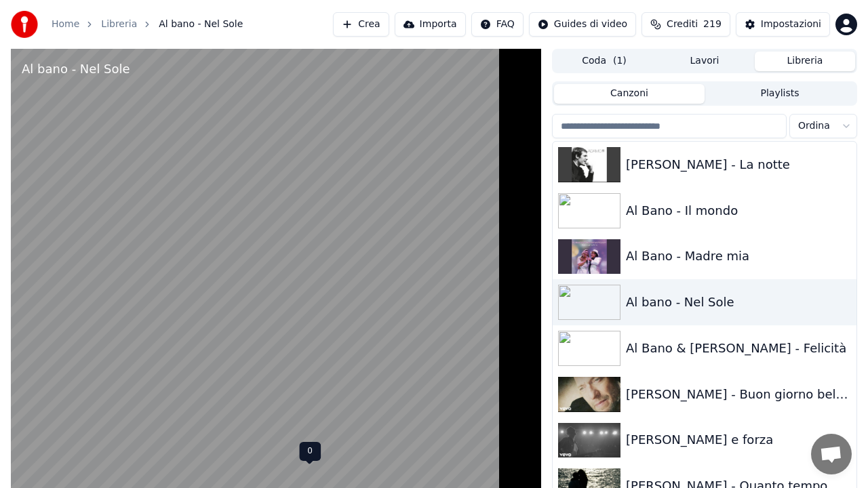  What do you see at coordinates (805, 61) in the screenshot?
I see `button: Libreria` at bounding box center [805, 61].